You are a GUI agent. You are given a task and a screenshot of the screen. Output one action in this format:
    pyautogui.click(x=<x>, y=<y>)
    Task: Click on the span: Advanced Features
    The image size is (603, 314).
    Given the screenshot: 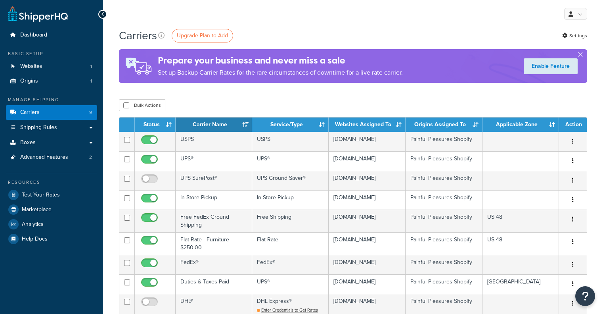 What is the action you would take?
    pyautogui.click(x=44, y=157)
    